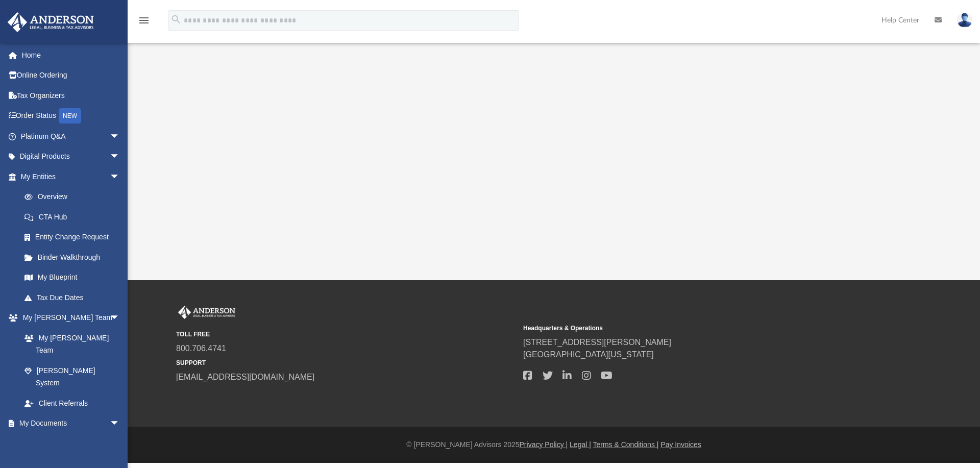 Image resolution: width=980 pixels, height=468 pixels. I want to click on div: NEW, so click(70, 116).